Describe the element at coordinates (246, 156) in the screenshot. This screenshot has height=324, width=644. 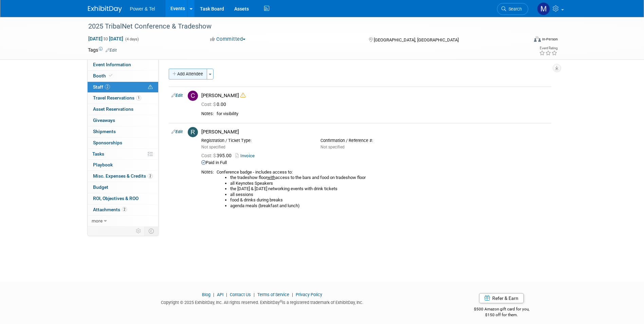
I see `a: Invoice` at that location.